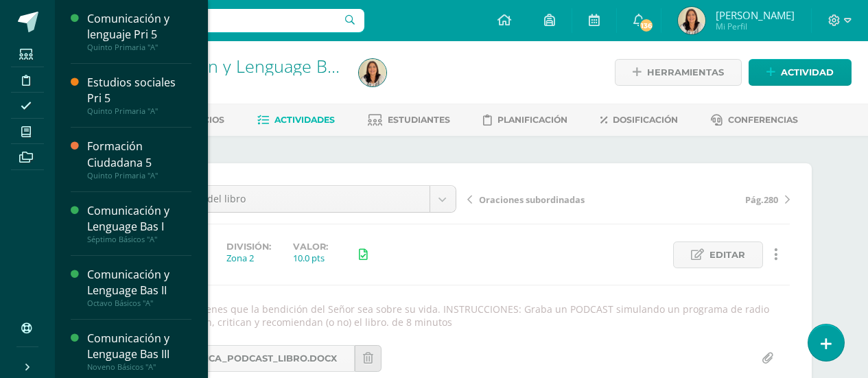 This screenshot has width=868, height=378. I want to click on span: Herramientas, so click(685, 72).